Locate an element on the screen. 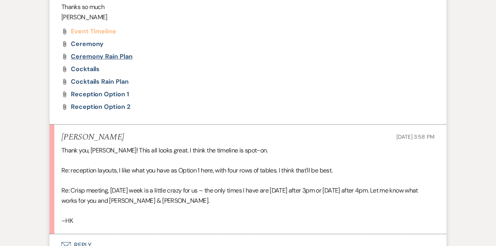  a: Ceremony Rain Plan is located at coordinates (102, 57).